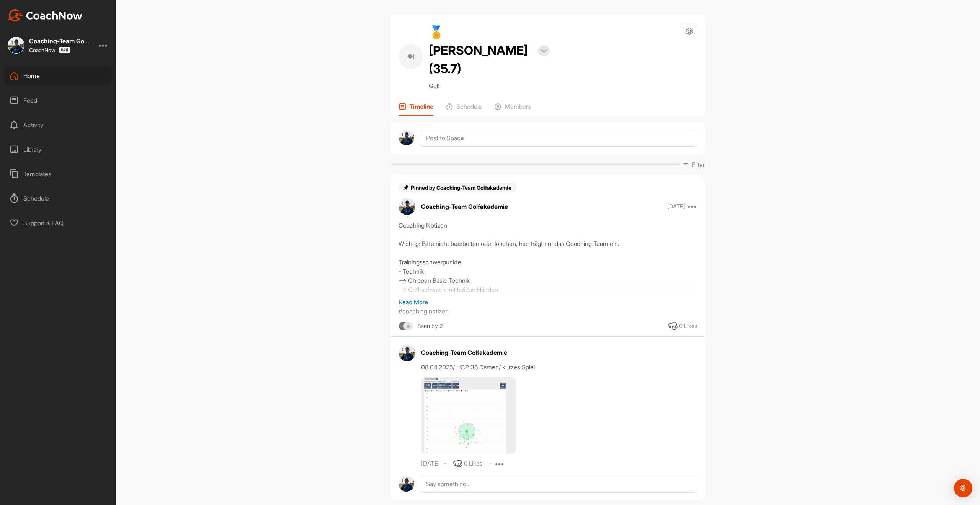 The height and width of the screenshot is (505, 980). I want to click on p: Schedule, so click(469, 106).